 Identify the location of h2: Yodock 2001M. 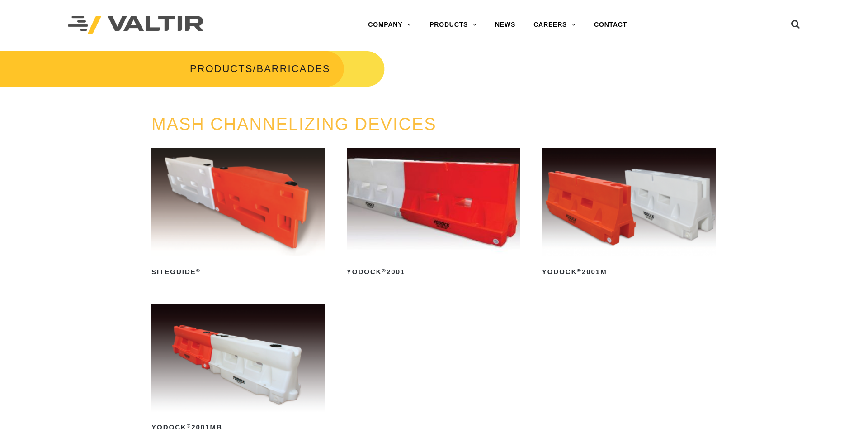
(629, 271).